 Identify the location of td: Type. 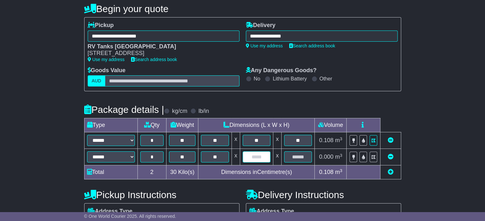
(111, 126).